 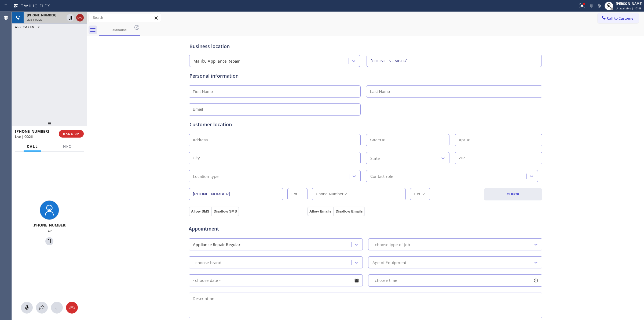 What do you see at coordinates (621, 18) in the screenshot?
I see `span: Call to Customer` at bounding box center [621, 18].